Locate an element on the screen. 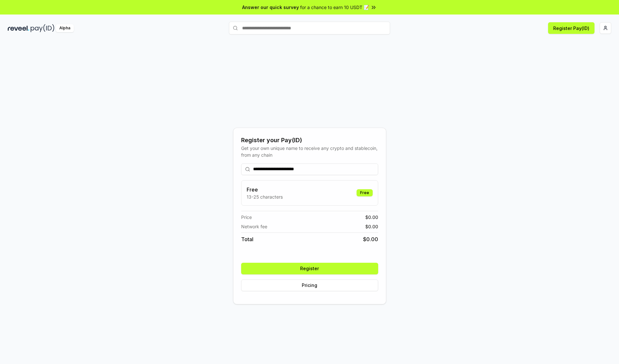 Image resolution: width=619 pixels, height=364 pixels. div: Free is located at coordinates (365, 192).